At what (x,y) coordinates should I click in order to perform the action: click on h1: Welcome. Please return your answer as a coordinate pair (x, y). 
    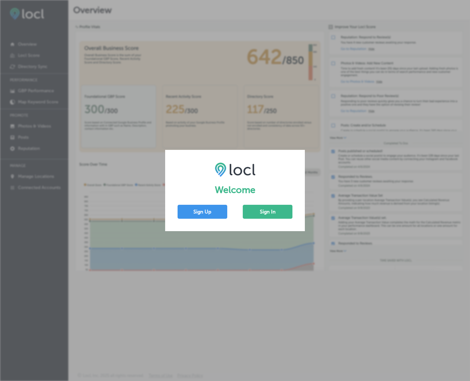
    Looking at the image, I should click on (235, 190).